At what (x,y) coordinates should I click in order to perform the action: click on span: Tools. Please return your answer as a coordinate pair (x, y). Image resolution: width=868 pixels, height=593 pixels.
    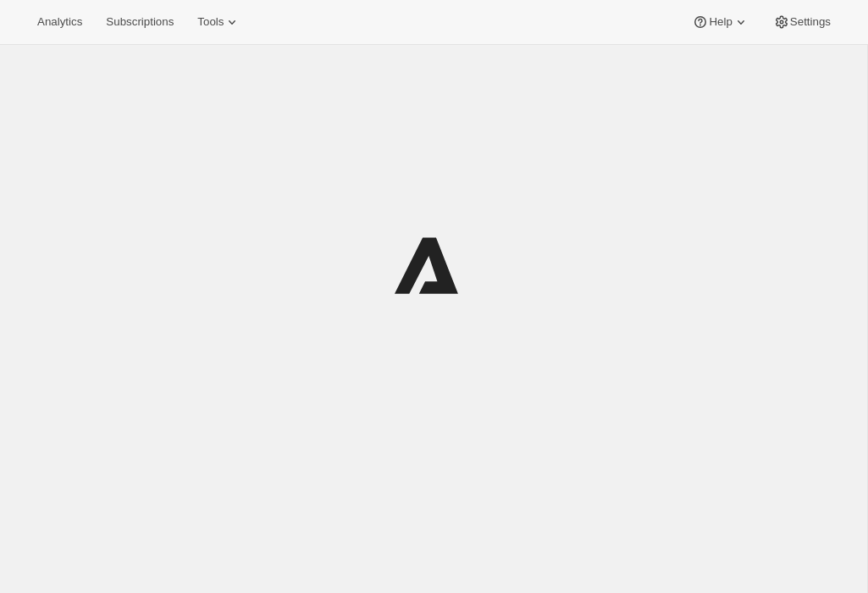
    Looking at the image, I should click on (210, 22).